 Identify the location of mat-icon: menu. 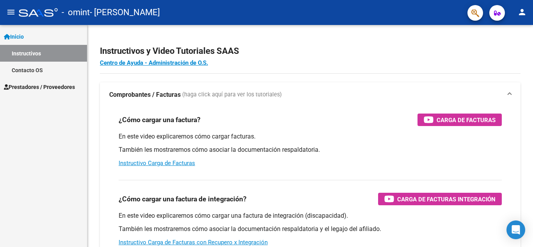
(11, 12).